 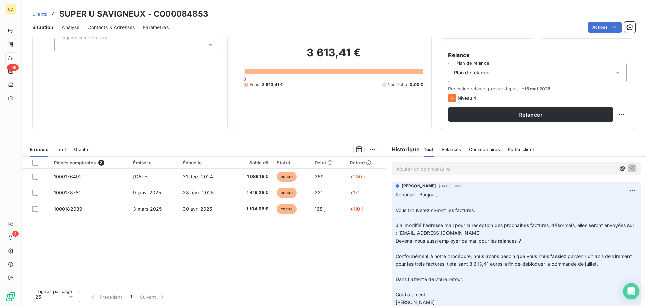 What do you see at coordinates (106, 297) in the screenshot?
I see `button: Précédent` at bounding box center [106, 297].